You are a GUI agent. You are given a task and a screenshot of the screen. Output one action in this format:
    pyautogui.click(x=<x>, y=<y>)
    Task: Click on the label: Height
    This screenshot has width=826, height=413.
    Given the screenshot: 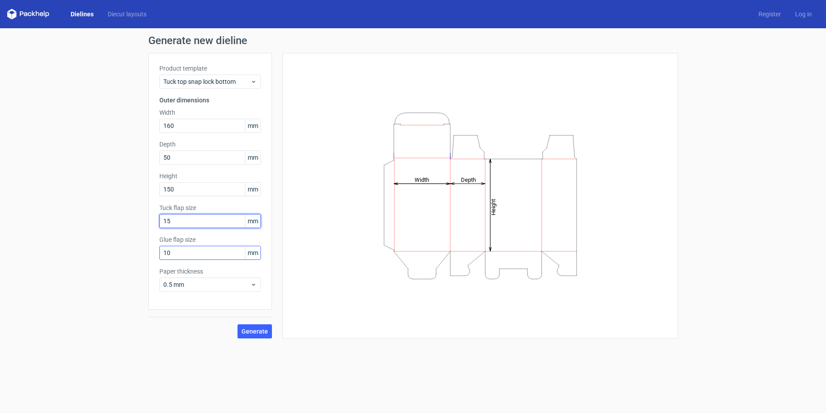 What is the action you would take?
    pyautogui.click(x=210, y=176)
    